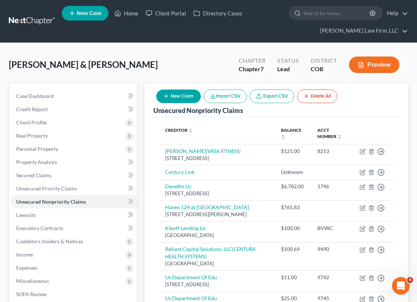  What do you see at coordinates (218, 13) in the screenshot?
I see `a: Directory Cases` at bounding box center [218, 13].